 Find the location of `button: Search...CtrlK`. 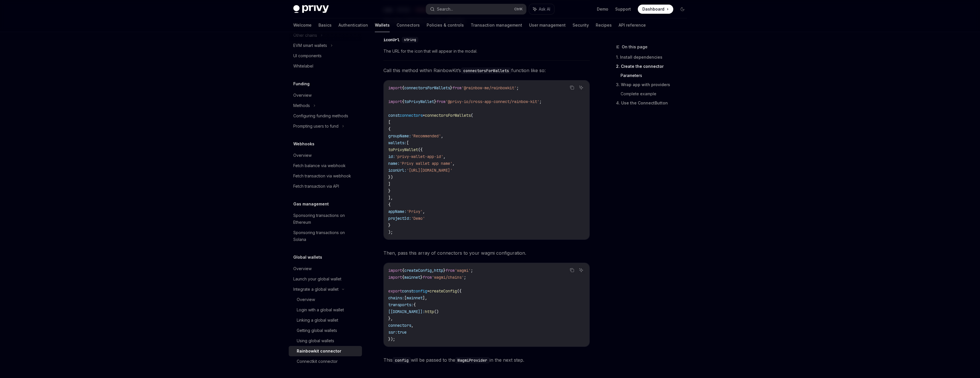

button: Search...CtrlK is located at coordinates (476, 9).